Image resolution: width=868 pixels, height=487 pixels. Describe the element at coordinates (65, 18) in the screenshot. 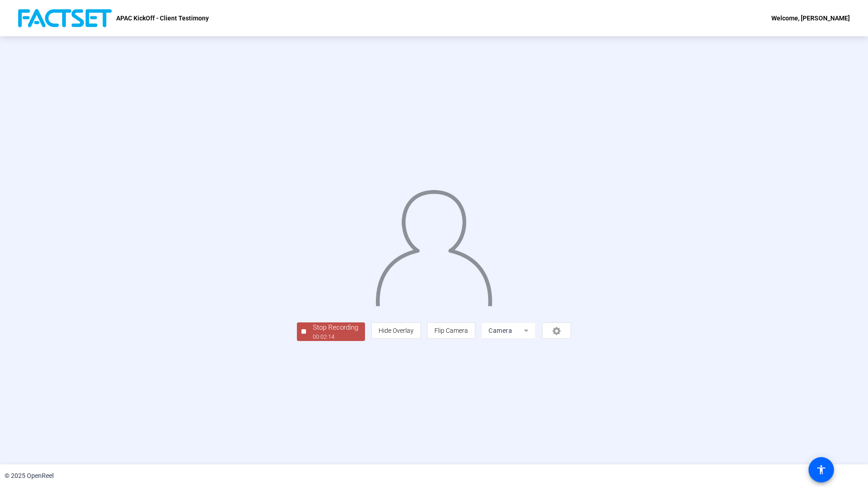

I see `img: OpenReel logo` at that location.